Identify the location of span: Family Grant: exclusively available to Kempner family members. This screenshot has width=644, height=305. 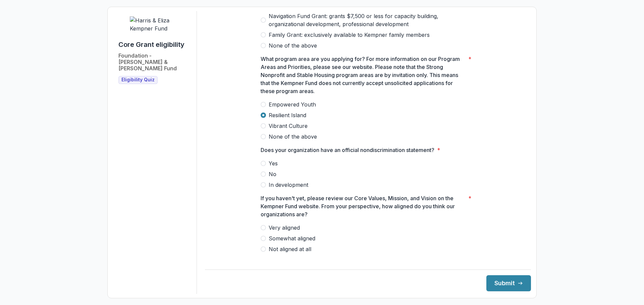
(349, 35).